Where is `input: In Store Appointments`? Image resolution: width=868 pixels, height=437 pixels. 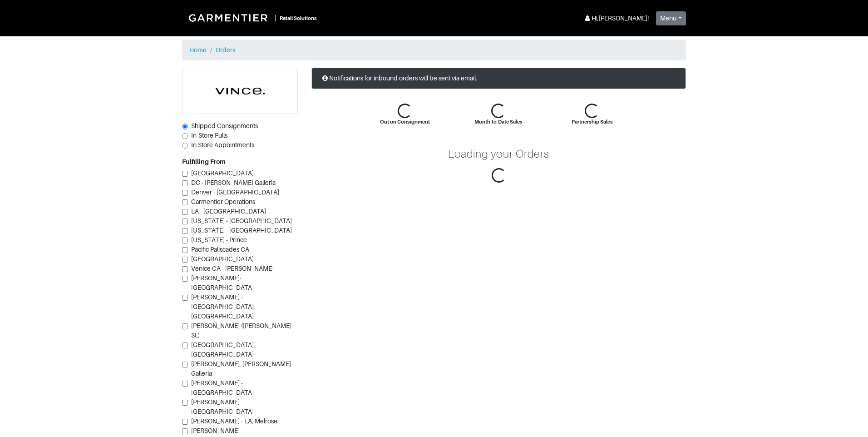 input: In Store Appointments is located at coordinates (185, 145).